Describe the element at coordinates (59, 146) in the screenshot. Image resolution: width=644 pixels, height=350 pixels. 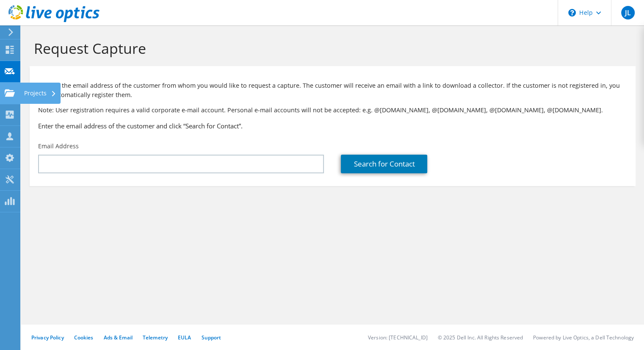
I see `label: Email Address` at that location.